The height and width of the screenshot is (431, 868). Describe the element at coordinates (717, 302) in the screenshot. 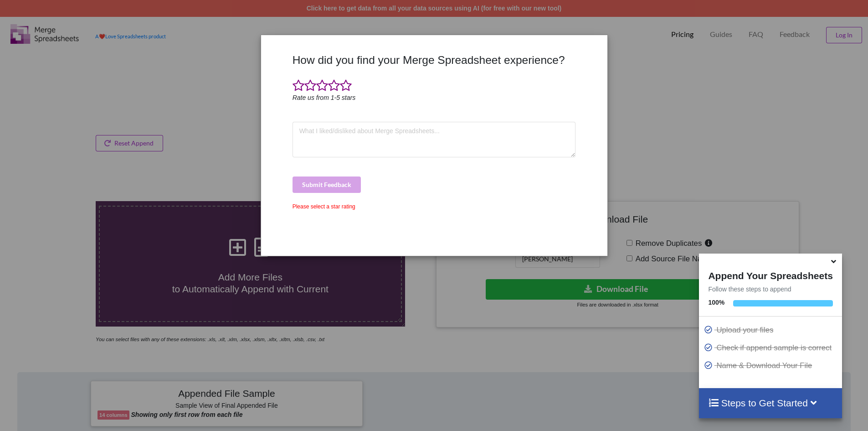

I see `b: 100 %` at that location.